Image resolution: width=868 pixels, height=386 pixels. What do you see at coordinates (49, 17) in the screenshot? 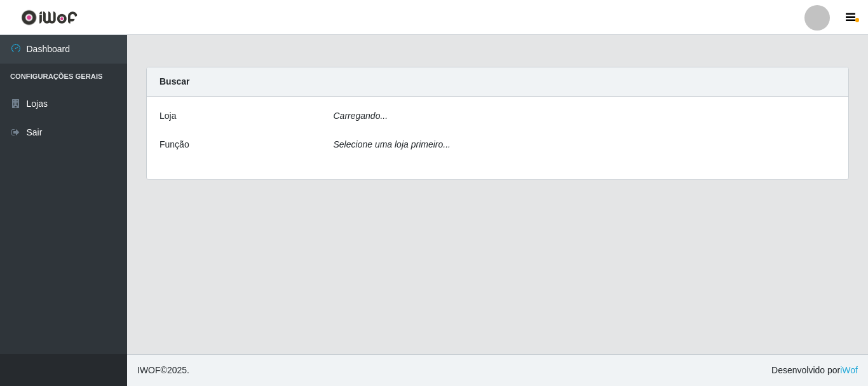
I see `img: CoreUI Logo` at bounding box center [49, 17].